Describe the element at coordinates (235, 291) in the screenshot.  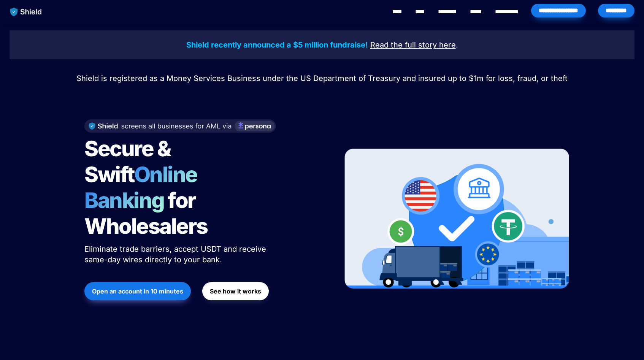
I see `strong: See how it works` at that location.